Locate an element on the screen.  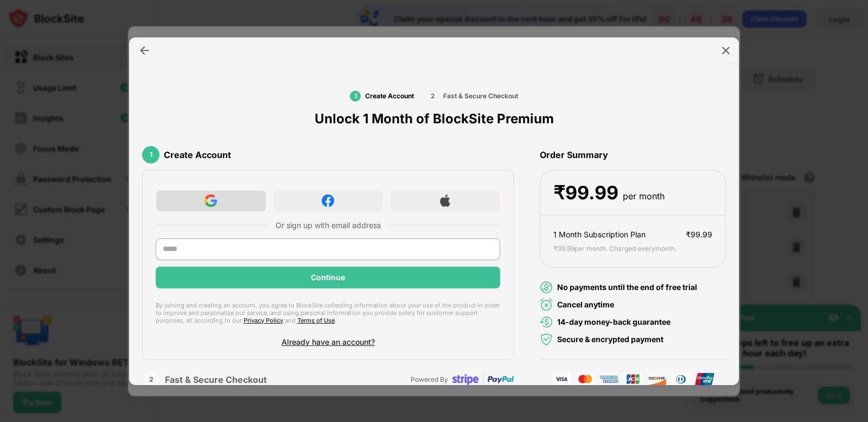
img: discover-card.svg is located at coordinates (657, 379).